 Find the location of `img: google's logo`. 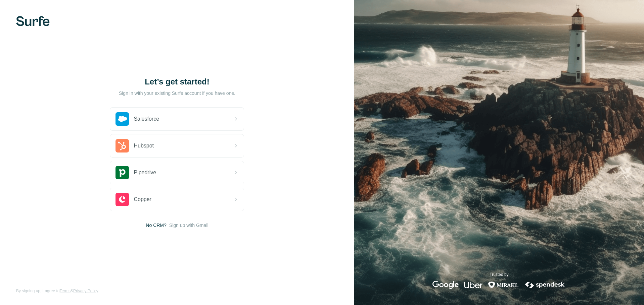

img: google's logo is located at coordinates (445, 285).